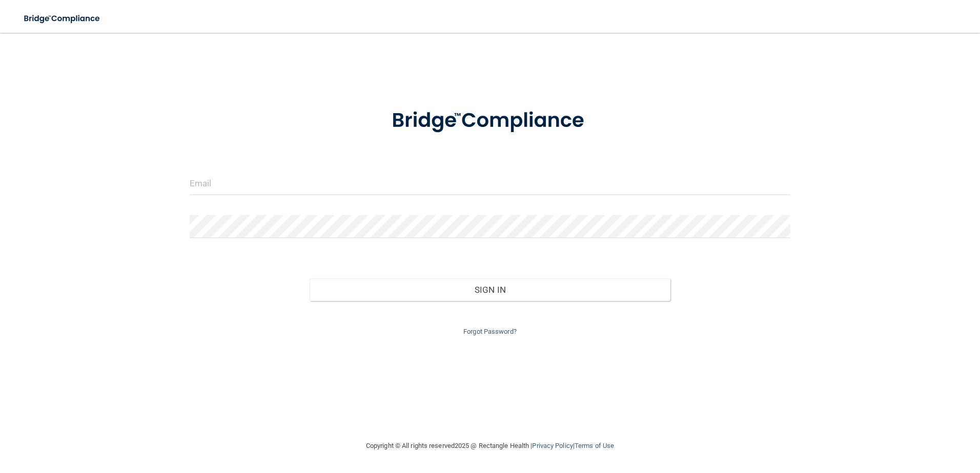 This screenshot has height=473, width=980. What do you see at coordinates (782, 183) in the screenshot?
I see `keeper-lock: Open Keeper Popup` at bounding box center [782, 183].